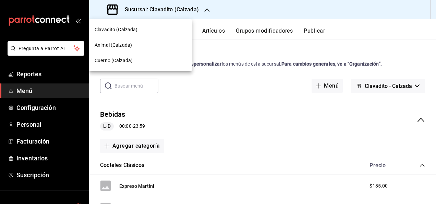  Describe the element at coordinates (141, 60) in the screenshot. I see `div: Cuerno (Calzada)` at that location.